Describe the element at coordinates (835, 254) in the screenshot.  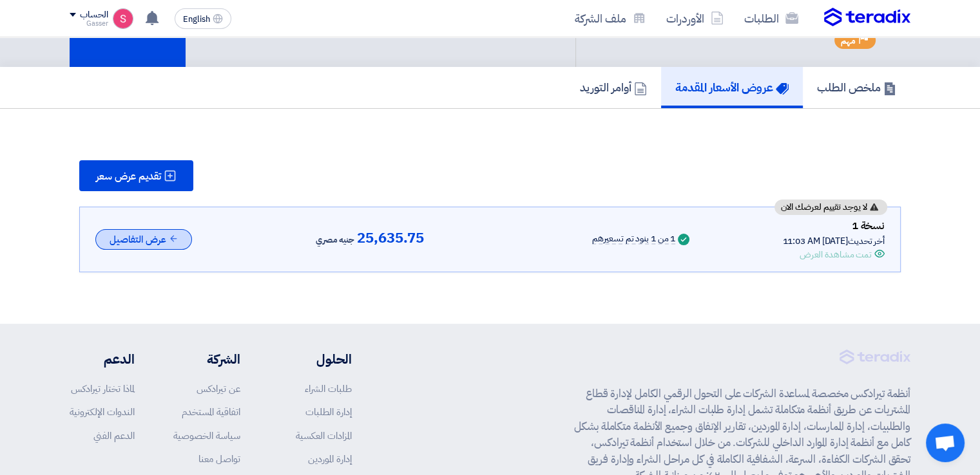
I see `div: تمت مشاهدة العرض` at that location.